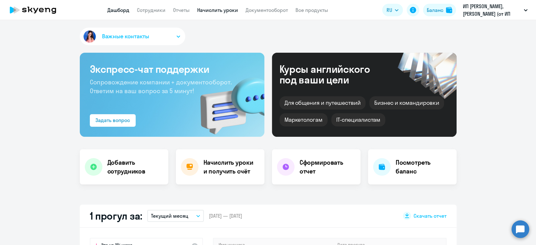 Image resolution: width=536 pixels, height=245 pixels. What do you see at coordinates (407, 103) in the screenshot?
I see `div: Бизнес и командировки` at bounding box center [407, 103].